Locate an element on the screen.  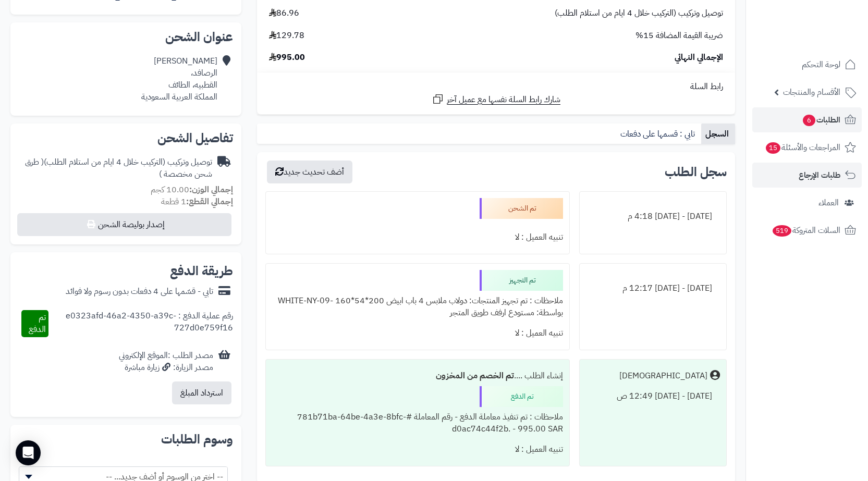
div: تم التجهيز is located at coordinates (521, 280).